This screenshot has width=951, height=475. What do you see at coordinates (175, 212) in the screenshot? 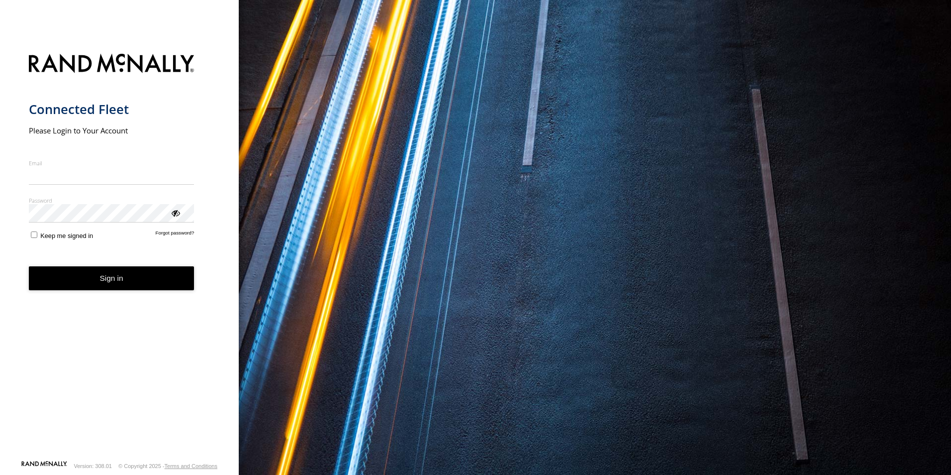
I see `div: ViewPassword` at bounding box center [175, 212].